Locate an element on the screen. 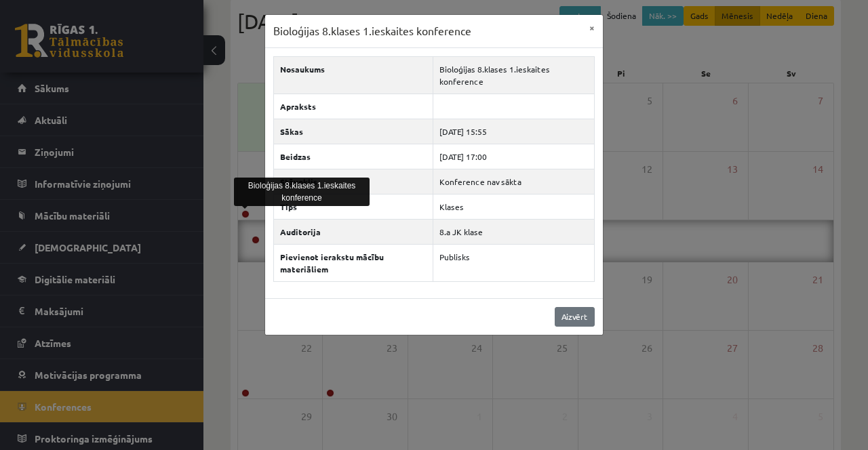 The image size is (868, 450). th: Sākas is located at coordinates (353, 131).